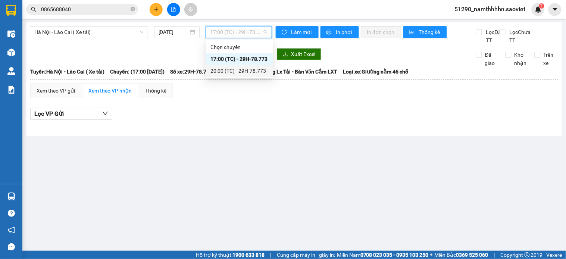 This screenshot has width=566, height=259. What do you see at coordinates (156, 9) in the screenshot?
I see `span: plus` at bounding box center [156, 9].